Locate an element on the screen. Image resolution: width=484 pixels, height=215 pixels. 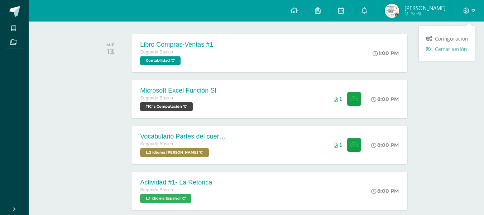
div: 1:00 PM is located at coordinates (385, 53).